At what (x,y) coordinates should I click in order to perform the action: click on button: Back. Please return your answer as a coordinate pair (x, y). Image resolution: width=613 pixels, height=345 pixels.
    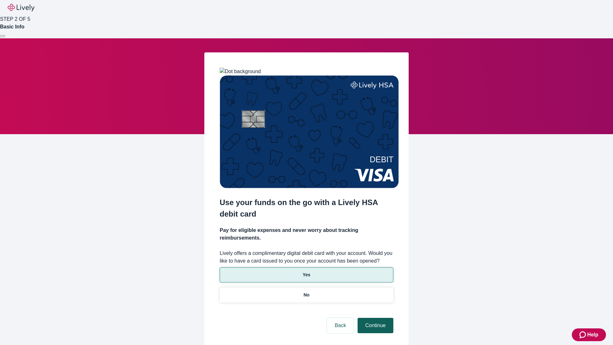
    Looking at the image, I should click on (340, 325).